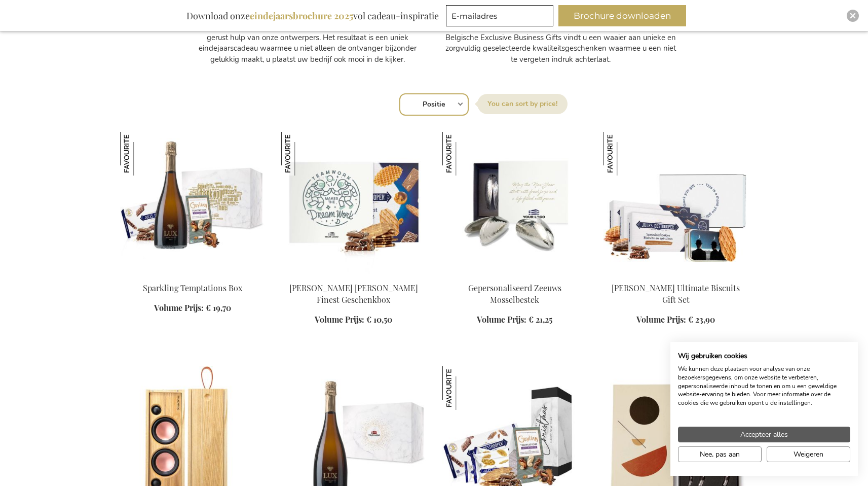  I want to click on form: marketing offers and promotions, so click(501, 17).